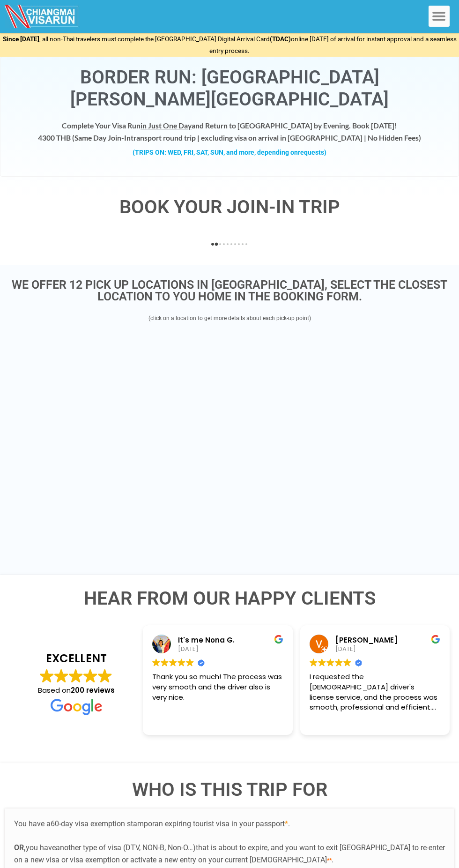 The width and height of the screenshot is (459, 868). What do you see at coordinates (230, 790) in the screenshot?
I see `h4: WHO IS THIS TRIP FOR` at bounding box center [230, 790].